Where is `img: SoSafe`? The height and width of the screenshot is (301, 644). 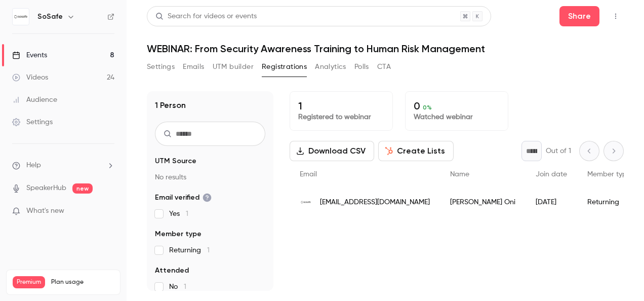
img: SoSafe is located at coordinates (21, 17).